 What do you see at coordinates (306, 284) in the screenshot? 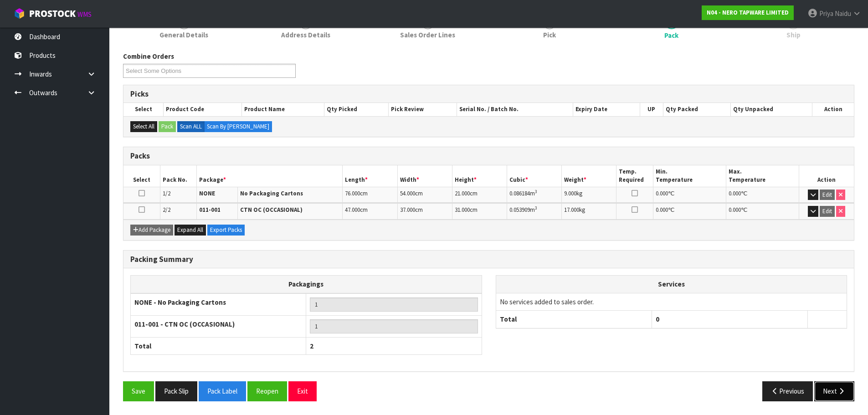
I see `th: Packagings` at bounding box center [306, 284].